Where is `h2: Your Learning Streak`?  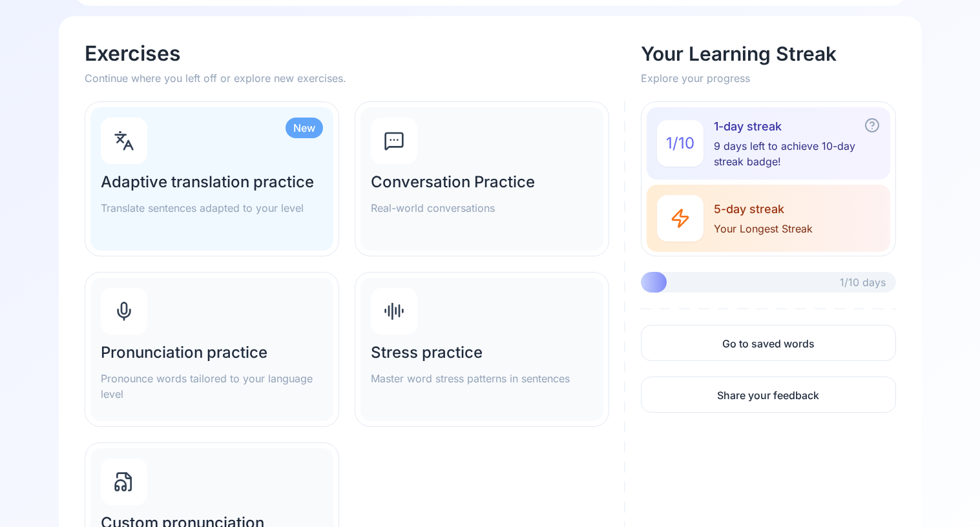
h2: Your Learning Streak is located at coordinates (768, 53).